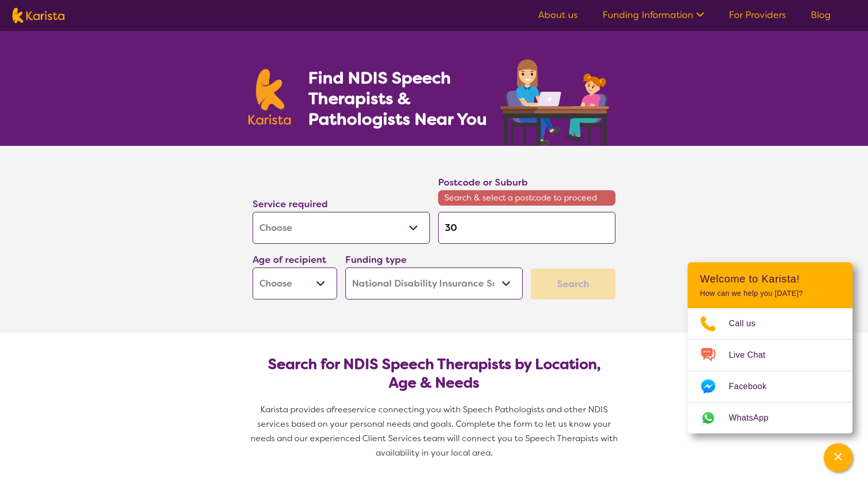  I want to click on span: WhatsApp, so click(755, 418).